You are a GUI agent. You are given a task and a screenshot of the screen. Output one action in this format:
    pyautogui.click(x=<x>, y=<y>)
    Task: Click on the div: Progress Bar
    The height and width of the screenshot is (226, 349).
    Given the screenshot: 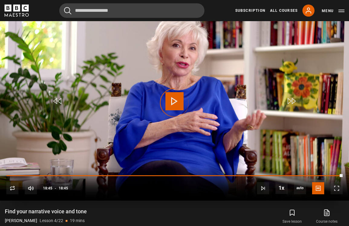 What is the action you would take?
    pyautogui.click(x=175, y=176)
    